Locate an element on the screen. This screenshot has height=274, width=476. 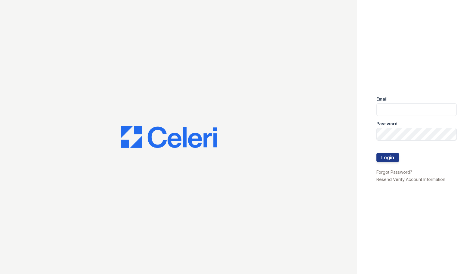
a: Resend Verify Account Information is located at coordinates (410, 179).